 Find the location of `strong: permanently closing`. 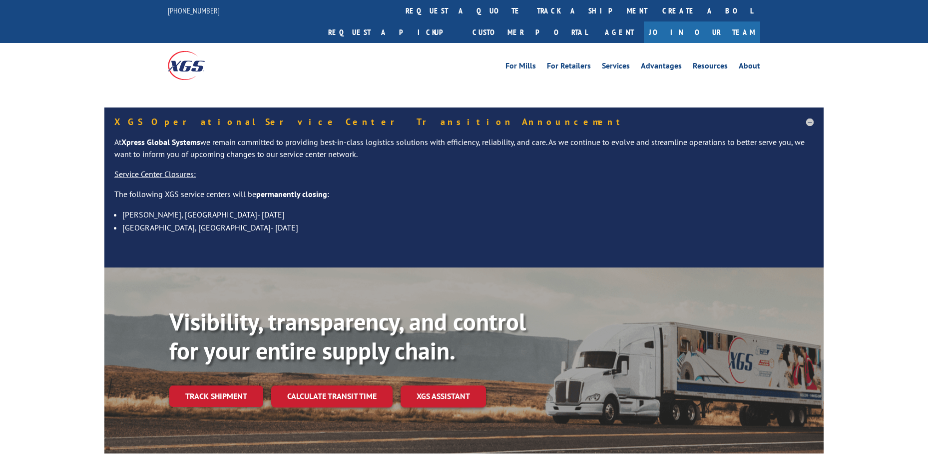

strong: permanently closing is located at coordinates (292, 194).